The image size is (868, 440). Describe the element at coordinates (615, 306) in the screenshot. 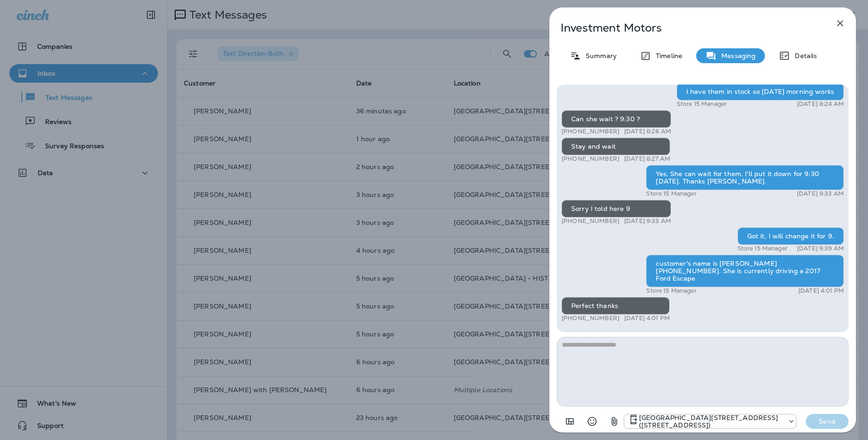

I see `div: Perfect thanks` at that location.